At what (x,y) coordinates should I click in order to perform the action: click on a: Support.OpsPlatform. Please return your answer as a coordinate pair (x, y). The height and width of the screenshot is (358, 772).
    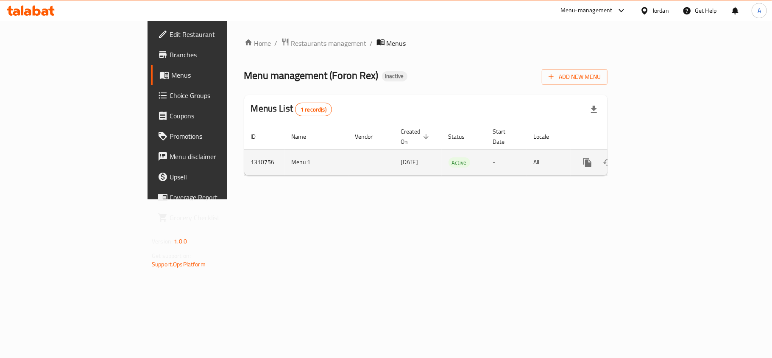
    Looking at the image, I should click on (179, 264).